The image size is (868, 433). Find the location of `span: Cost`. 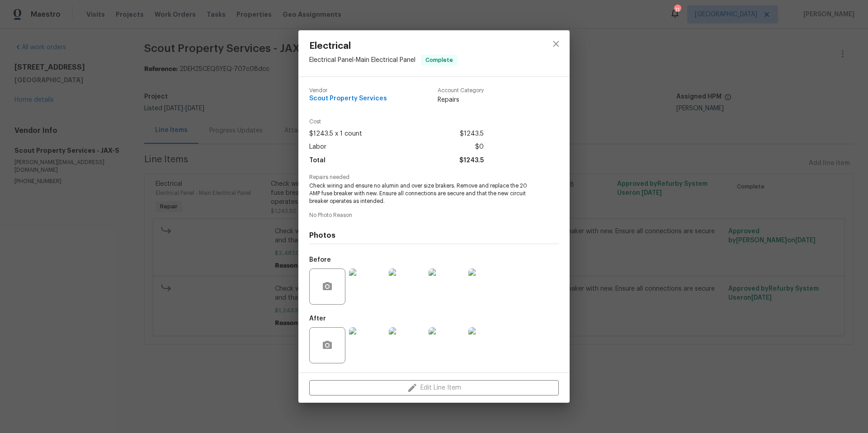

span: Cost is located at coordinates (397, 122).